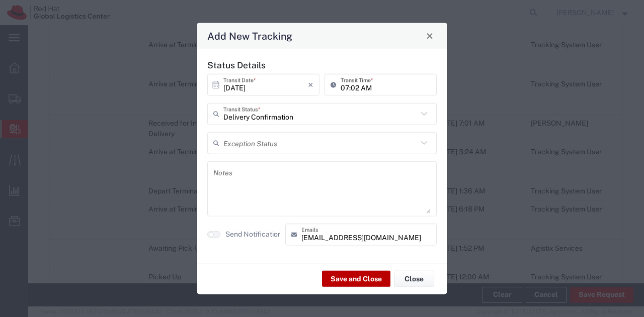 The width and height of the screenshot is (644, 317). What do you see at coordinates (356, 279) in the screenshot?
I see `button: Save and Close` at bounding box center [356, 279].